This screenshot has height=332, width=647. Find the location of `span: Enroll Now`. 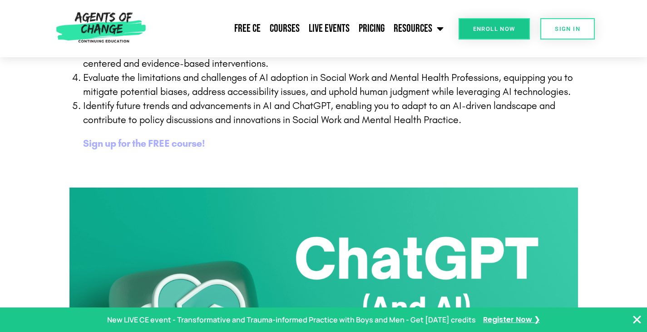

span: Enroll Now is located at coordinates (494, 29).